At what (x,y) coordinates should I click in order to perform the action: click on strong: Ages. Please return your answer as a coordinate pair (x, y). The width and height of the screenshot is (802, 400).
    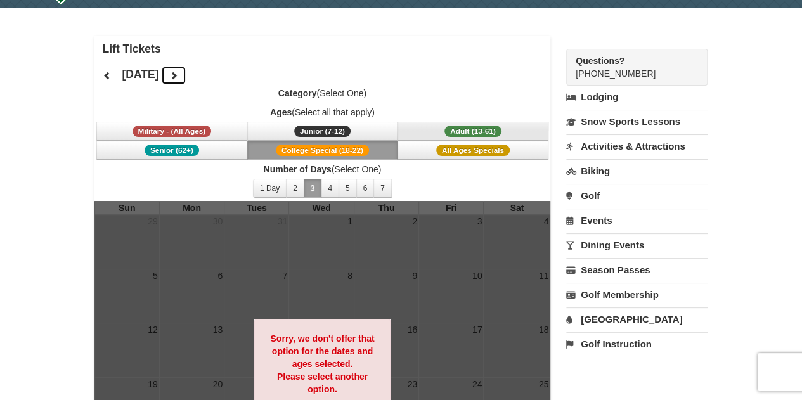
    Looking at the image, I should click on (281, 112).